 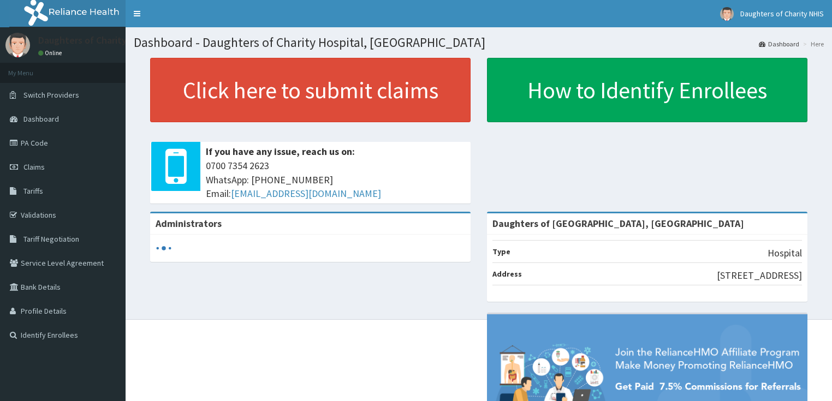 What do you see at coordinates (310, 90) in the screenshot?
I see `a: Click here to submit claims` at bounding box center [310, 90].